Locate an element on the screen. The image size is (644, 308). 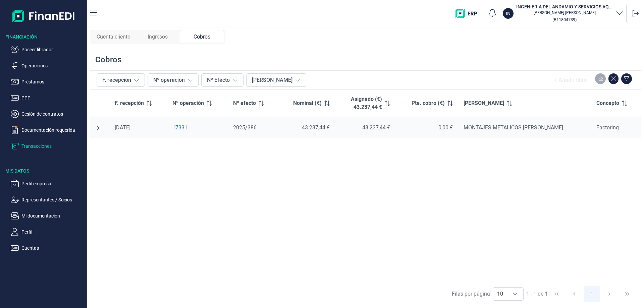
span: Cobros is located at coordinates (202, 37).